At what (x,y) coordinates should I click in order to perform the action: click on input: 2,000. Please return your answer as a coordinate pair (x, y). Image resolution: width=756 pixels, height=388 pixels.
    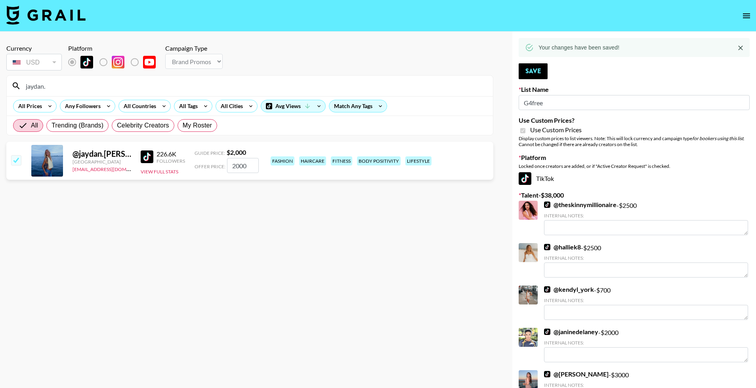
    Looking at the image, I should click on (243, 166).